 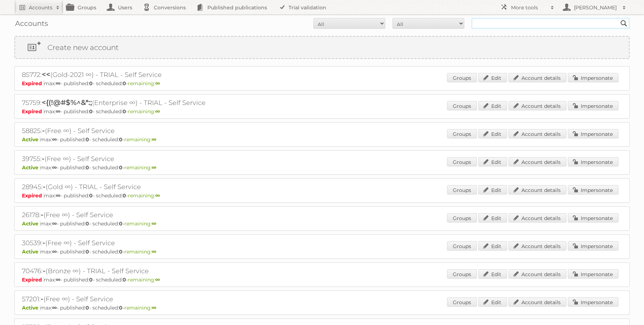 What do you see at coordinates (148, 271) in the screenshot?
I see `h2: 70476: (Bronze ∞) - TRIAL - Self Service` at bounding box center [148, 271].